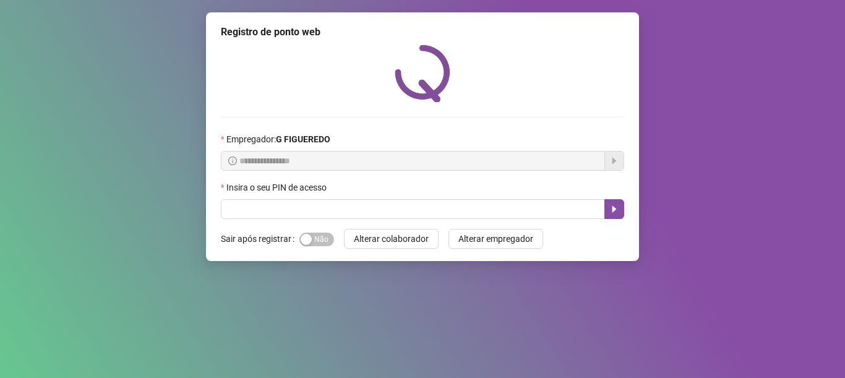 The height and width of the screenshot is (378, 845). What do you see at coordinates (232, 161) in the screenshot?
I see `span: info-circle` at bounding box center [232, 161].